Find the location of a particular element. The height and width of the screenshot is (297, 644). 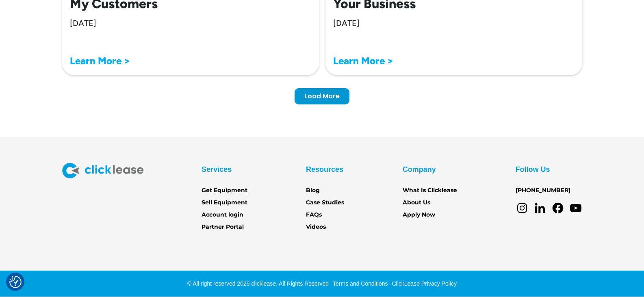

button: Consent Preferences is located at coordinates (16, 282).